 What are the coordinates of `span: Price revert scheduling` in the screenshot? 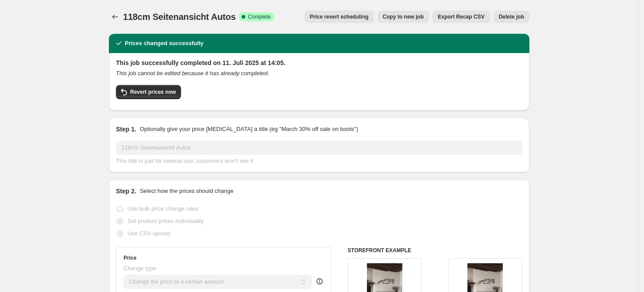 It's located at (339, 17).